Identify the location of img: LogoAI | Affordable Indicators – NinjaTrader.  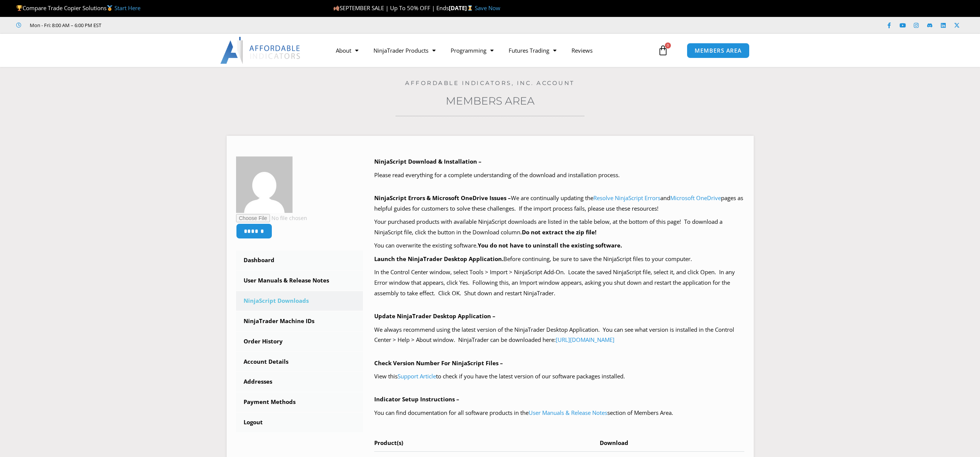
(261, 50).